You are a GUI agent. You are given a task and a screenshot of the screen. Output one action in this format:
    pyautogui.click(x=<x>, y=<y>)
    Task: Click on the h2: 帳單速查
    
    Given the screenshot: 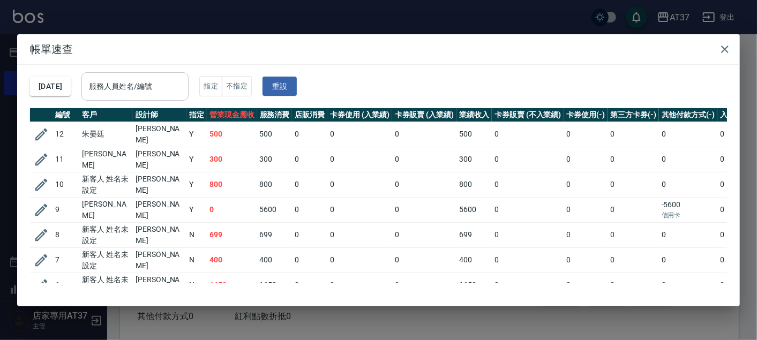 What is the action you would take?
    pyautogui.click(x=378, y=49)
    